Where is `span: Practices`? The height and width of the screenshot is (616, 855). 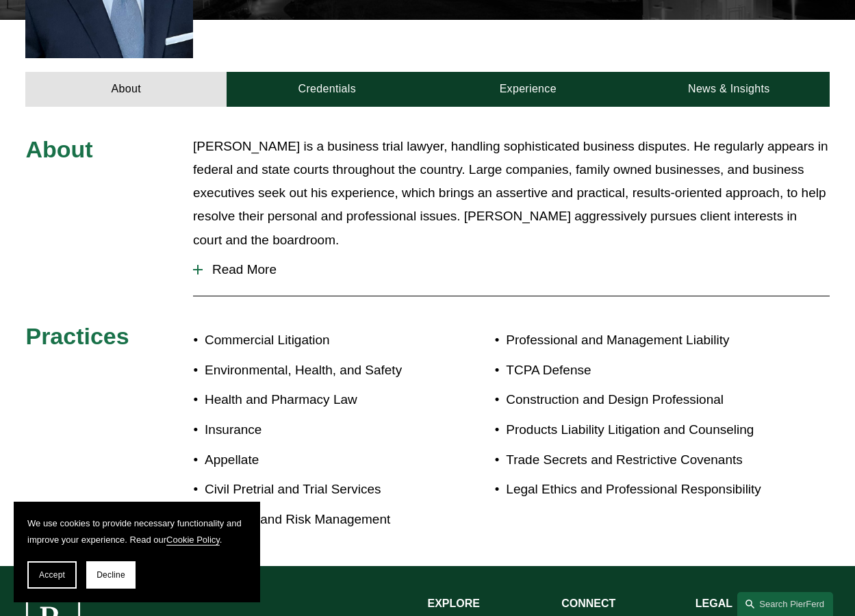
span: Practices is located at coordinates (77, 336).